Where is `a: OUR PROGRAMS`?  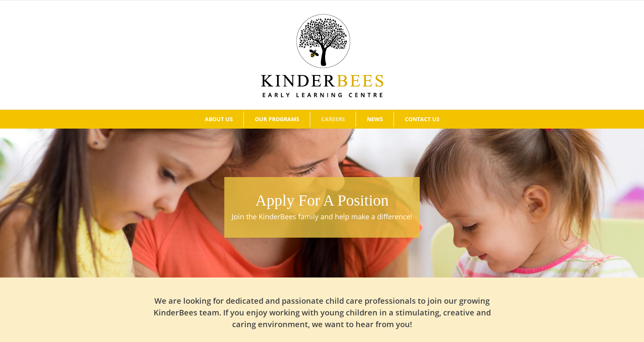
a: OUR PROGRAMS is located at coordinates (277, 119).